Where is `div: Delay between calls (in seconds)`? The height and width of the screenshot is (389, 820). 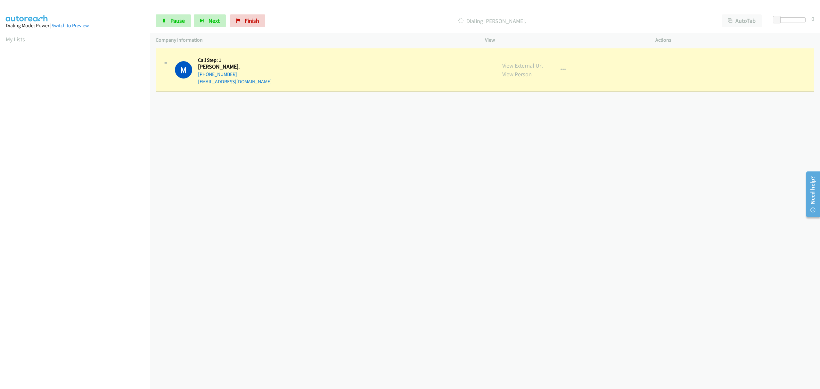
div: Delay between calls (in seconds) is located at coordinates (791, 20).